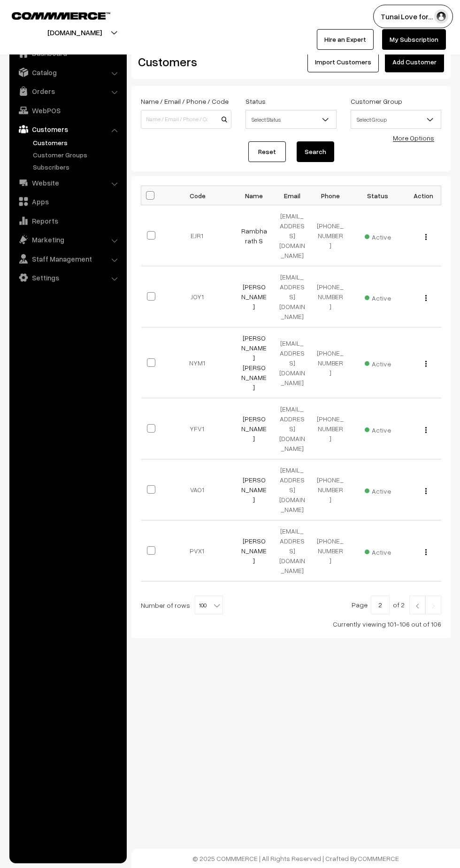  What do you see at coordinates (186, 119) in the screenshot?
I see `input: Name / Email / Phone / Code` at bounding box center [186, 119].